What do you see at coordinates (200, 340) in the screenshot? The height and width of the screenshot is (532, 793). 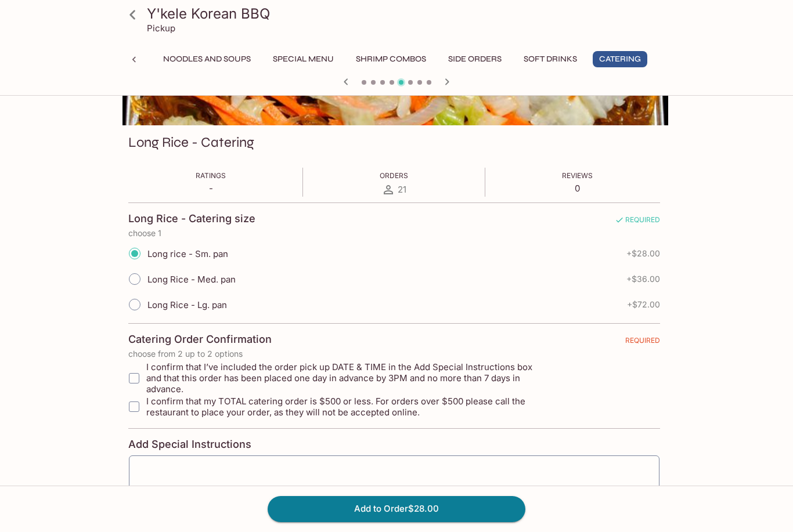 I see `h4: Catering Order Confirmation` at bounding box center [200, 340].